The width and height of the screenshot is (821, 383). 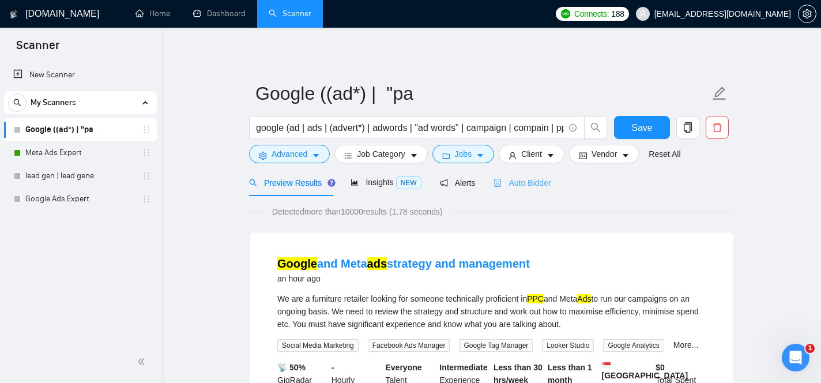 What do you see at coordinates (297, 264) in the screenshot?
I see `mark: Google` at bounding box center [297, 264].